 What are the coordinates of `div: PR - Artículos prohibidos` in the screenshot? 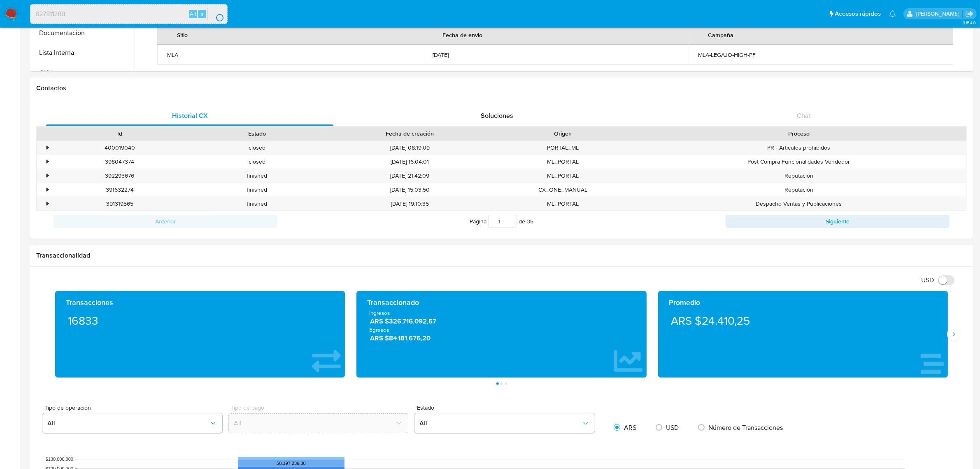 It's located at (800, 148).